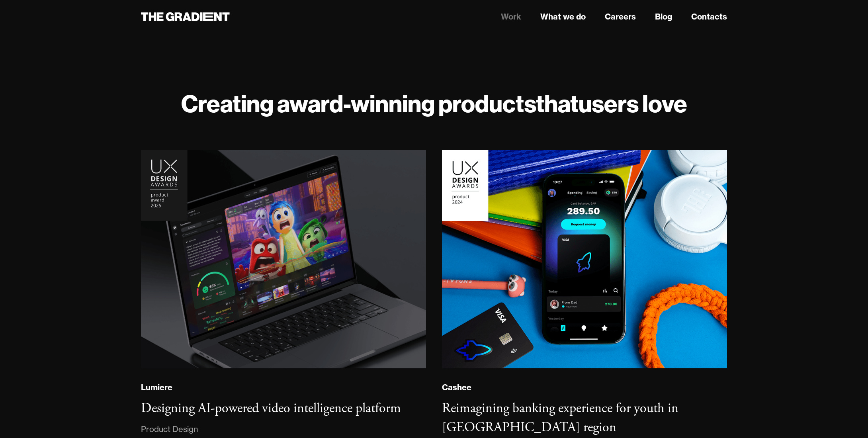 The image size is (868, 438). What do you see at coordinates (271, 409) in the screenshot?
I see `h3: Designing AI-powered video intelligence platform` at bounding box center [271, 409].